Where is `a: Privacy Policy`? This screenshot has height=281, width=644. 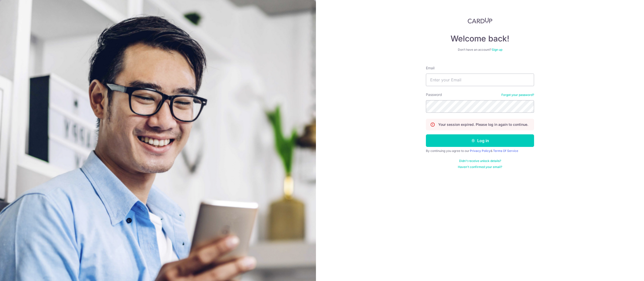
a: Privacy Policy is located at coordinates (480, 151).